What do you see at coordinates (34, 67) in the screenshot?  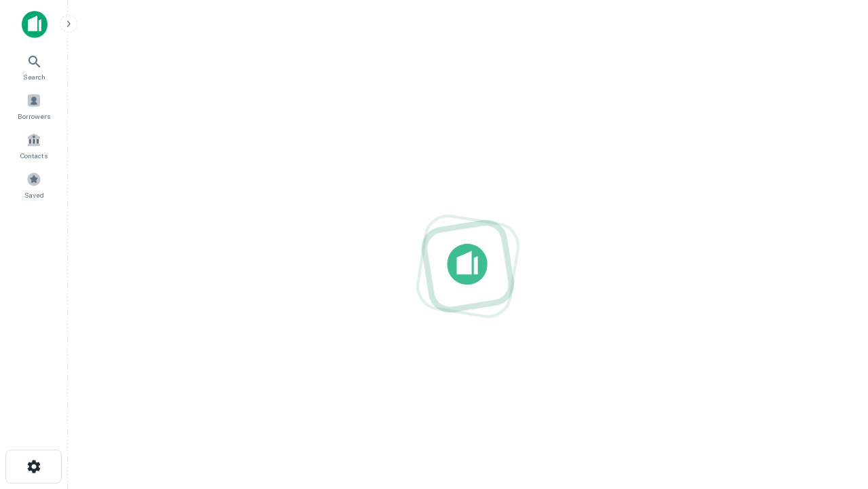 I see `a: Search` at bounding box center [34, 67].